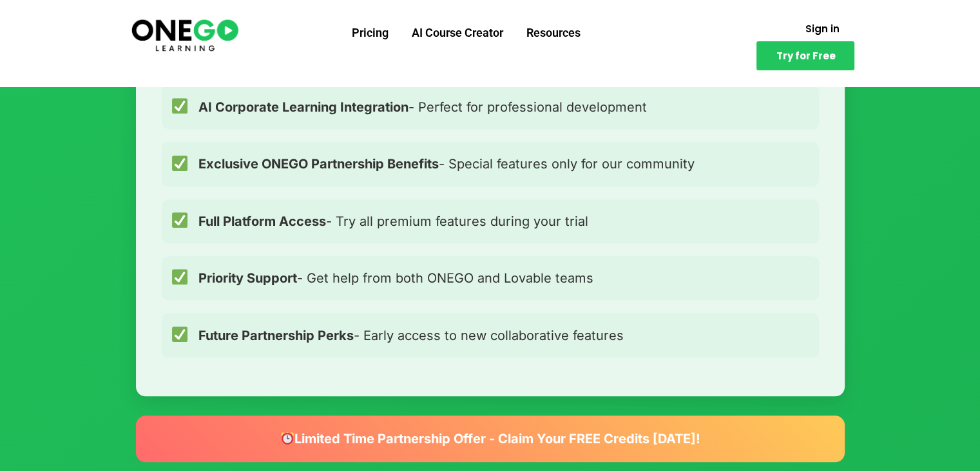 The height and width of the screenshot is (471, 980). I want to click on a: Try for Free, so click(806, 55).